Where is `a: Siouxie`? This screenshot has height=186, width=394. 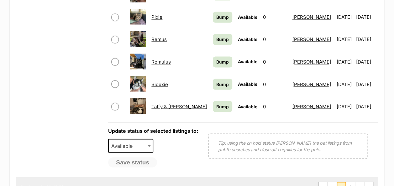
a: Siouxie is located at coordinates (160, 84).